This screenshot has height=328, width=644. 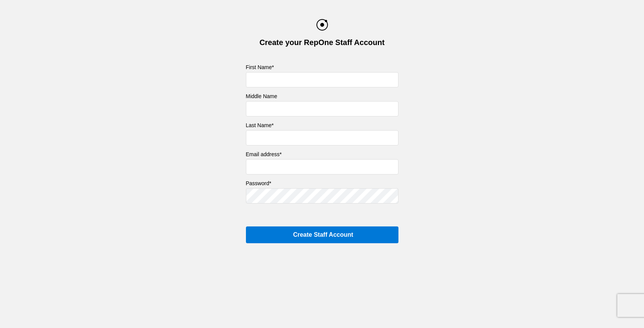 What do you see at coordinates (322, 154) in the screenshot?
I see `label: Email address*` at bounding box center [322, 154].